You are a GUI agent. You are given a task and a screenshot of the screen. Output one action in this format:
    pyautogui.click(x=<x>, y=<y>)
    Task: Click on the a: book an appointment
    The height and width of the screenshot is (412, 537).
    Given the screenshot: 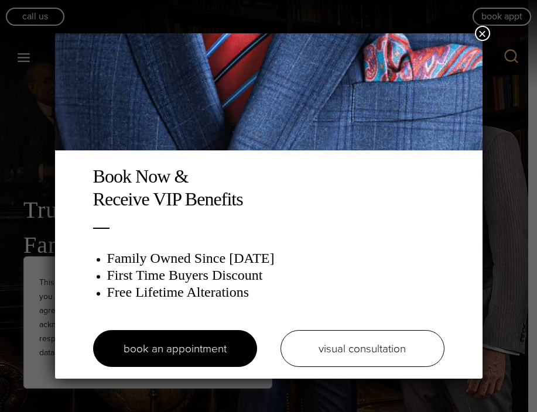 What is the action you would take?
    pyautogui.click(x=175, y=349)
    